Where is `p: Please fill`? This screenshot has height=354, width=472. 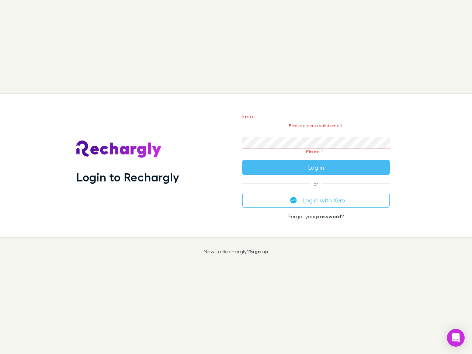 p: Please fill is located at coordinates (316, 152).